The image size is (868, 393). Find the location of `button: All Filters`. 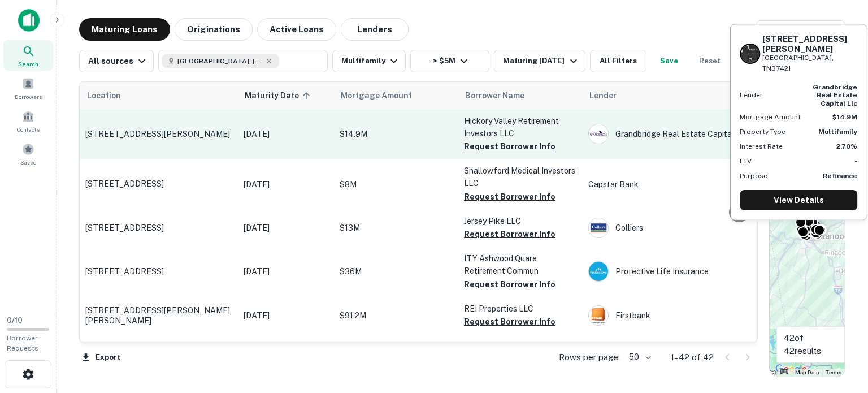

button: All Filters is located at coordinates (619, 61).